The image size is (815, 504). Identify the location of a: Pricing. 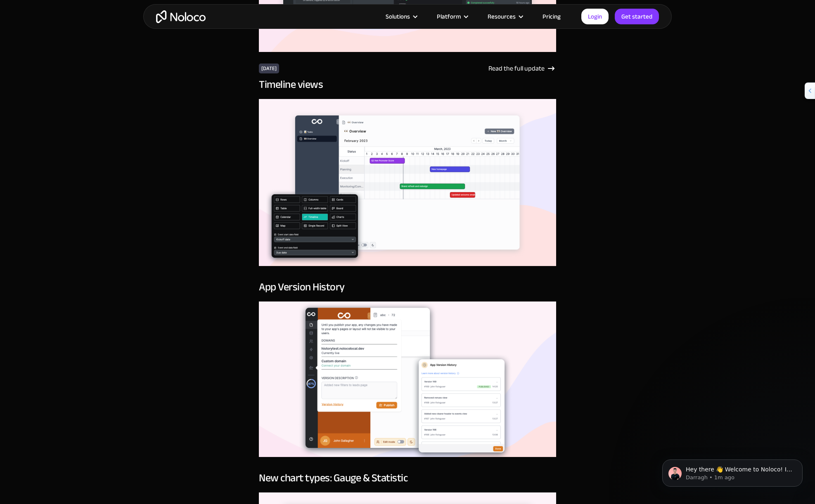
(552, 16).